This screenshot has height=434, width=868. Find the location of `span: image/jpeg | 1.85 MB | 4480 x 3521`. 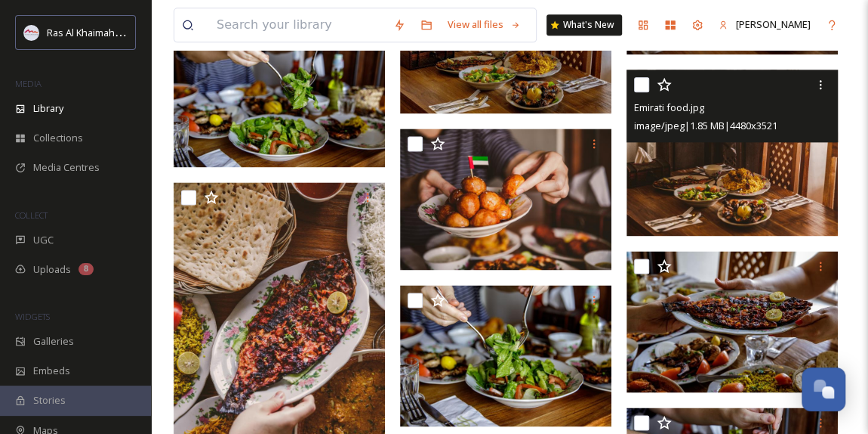

span: image/jpeg | 1.85 MB | 4480 x 3521 is located at coordinates (706, 125).